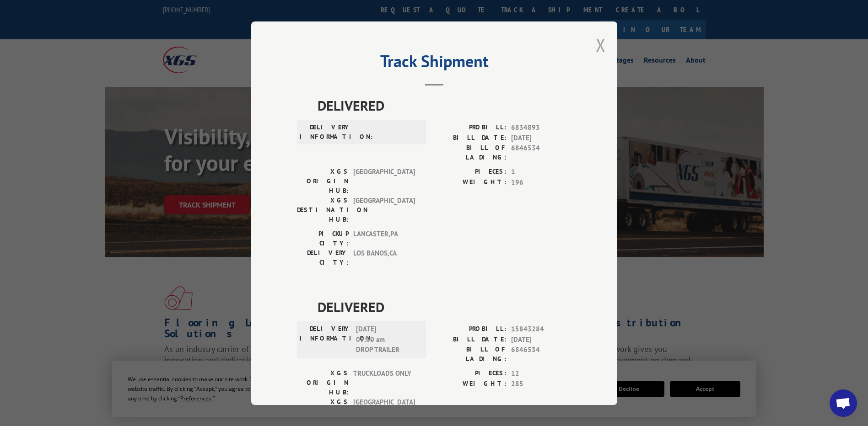  Describe the element at coordinates (384, 258) in the screenshot. I see `span: LOS BANOS , CA` at that location.